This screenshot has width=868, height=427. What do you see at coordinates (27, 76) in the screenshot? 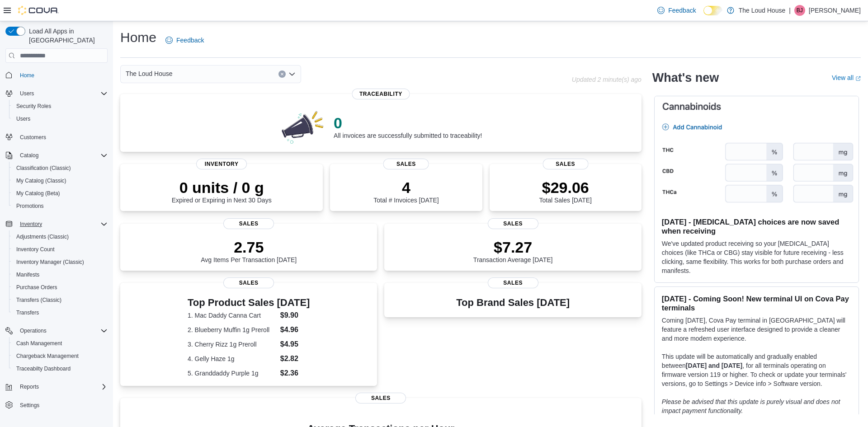
I see `span: Home` at bounding box center [27, 76].